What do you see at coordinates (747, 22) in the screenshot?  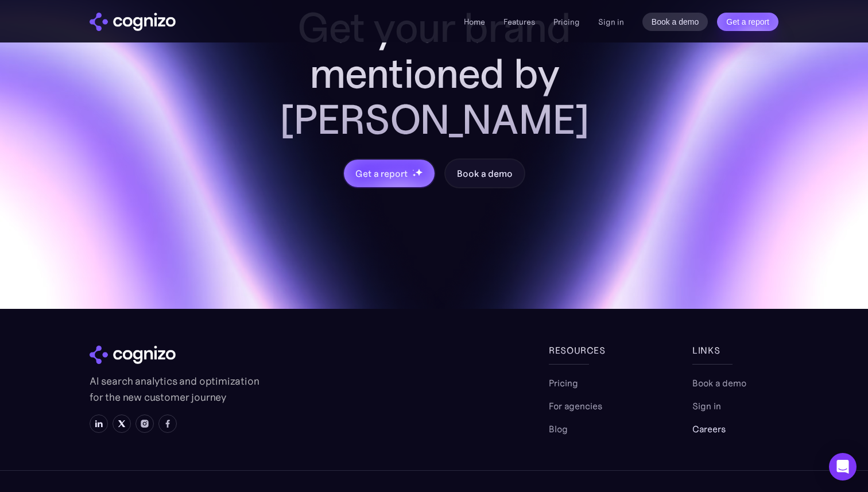 I see `a: Get a report` at bounding box center [747, 22].